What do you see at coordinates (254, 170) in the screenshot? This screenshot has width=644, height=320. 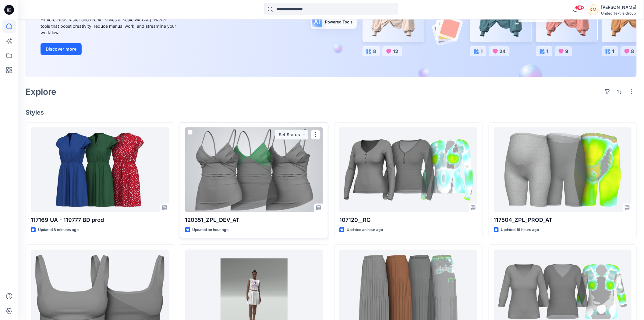 I see `a: 120351_ZPL_DEV_AT` at bounding box center [254, 170].